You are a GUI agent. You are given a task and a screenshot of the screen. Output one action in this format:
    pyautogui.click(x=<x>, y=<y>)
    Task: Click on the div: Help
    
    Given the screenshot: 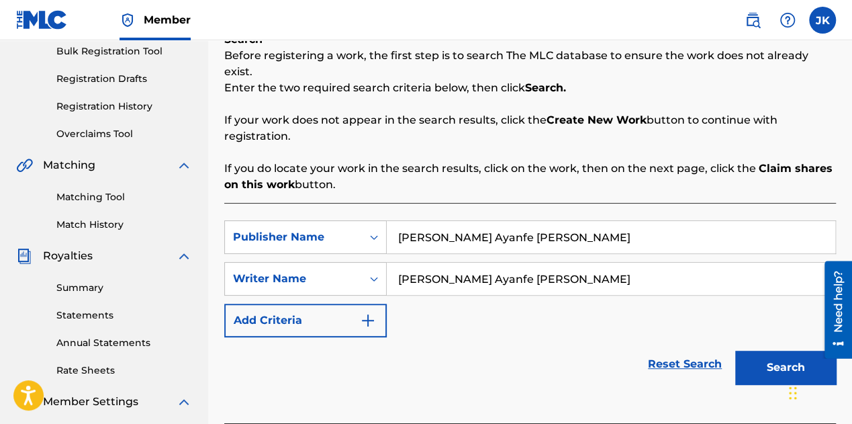 What is the action you would take?
    pyautogui.click(x=788, y=20)
    